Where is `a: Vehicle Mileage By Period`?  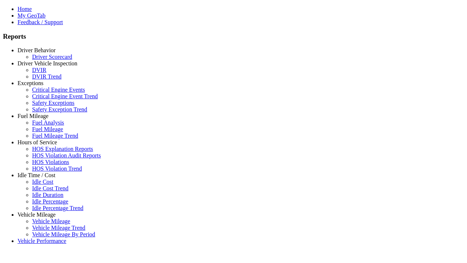
a: Vehicle Mileage By Period is located at coordinates (63, 234).